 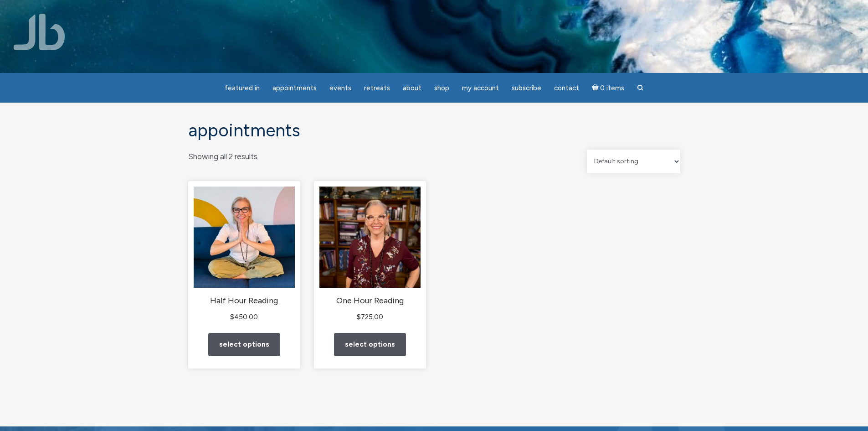 I want to click on a: One Hour Reading $725.00, so click(x=370, y=255).